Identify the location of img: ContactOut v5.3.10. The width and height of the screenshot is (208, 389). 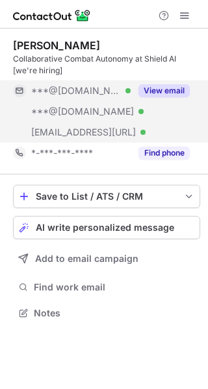
(52, 16).